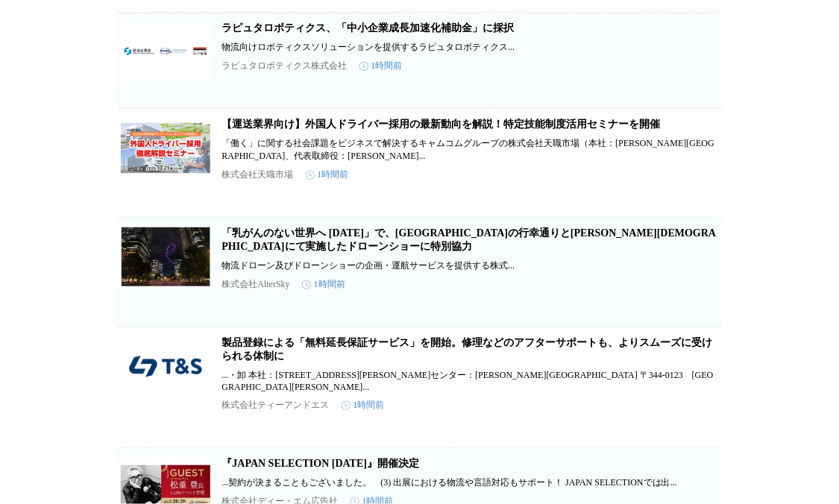 The image size is (839, 504). Describe the element at coordinates (166, 256) in the screenshot. I see `img: 「乳がんのない世界へ 2025」で、東京駅前の行幸通りと音羽山 清水寺にて実施したドローンショーに特別協力` at that location.